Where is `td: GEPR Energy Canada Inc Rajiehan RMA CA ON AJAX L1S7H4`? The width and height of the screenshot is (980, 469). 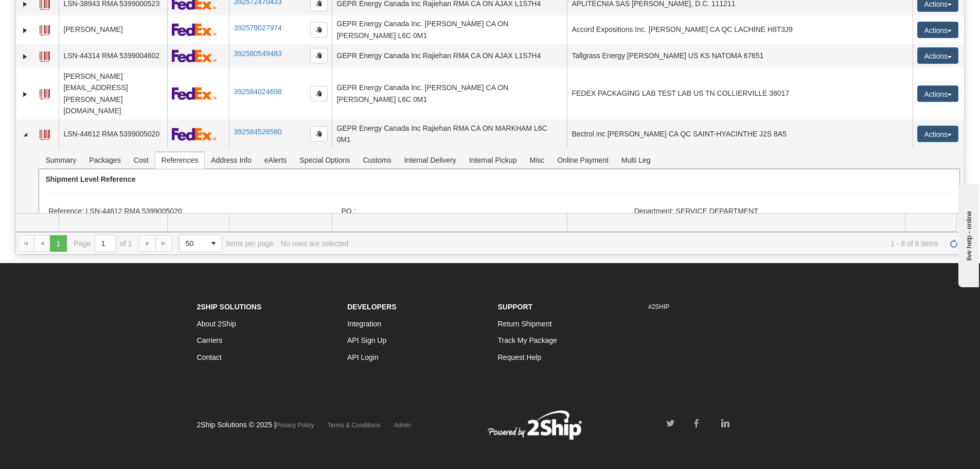 td: GEPR Energy Canada Inc Rajiehan RMA CA ON AJAX L1S7H4 is located at coordinates (449, 56).